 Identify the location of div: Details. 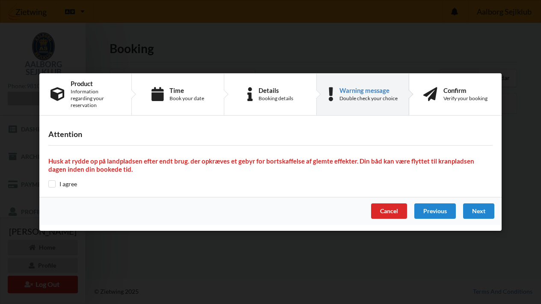
(276, 90).